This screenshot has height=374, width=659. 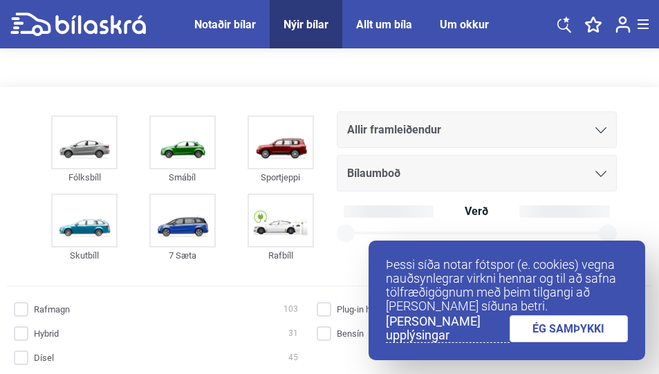 What do you see at coordinates (384, 24) in the screenshot?
I see `a: Allt um bíla` at bounding box center [384, 24].